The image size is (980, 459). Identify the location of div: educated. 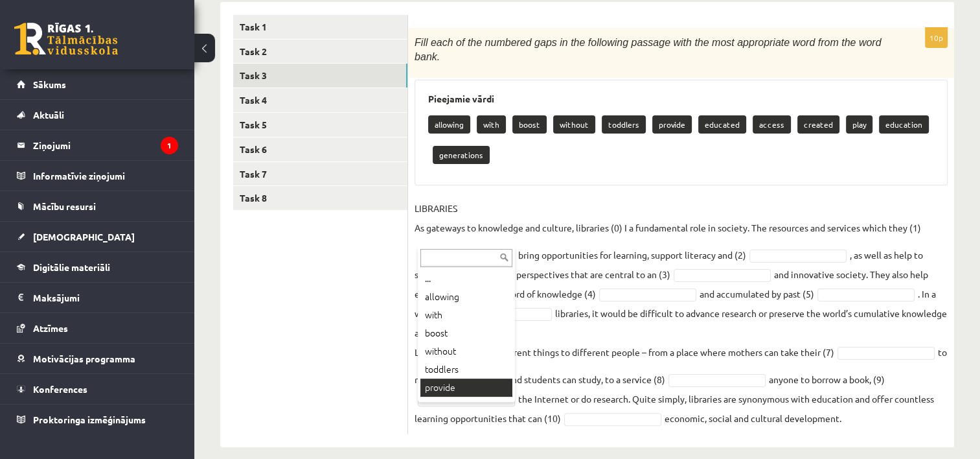
(466, 405).